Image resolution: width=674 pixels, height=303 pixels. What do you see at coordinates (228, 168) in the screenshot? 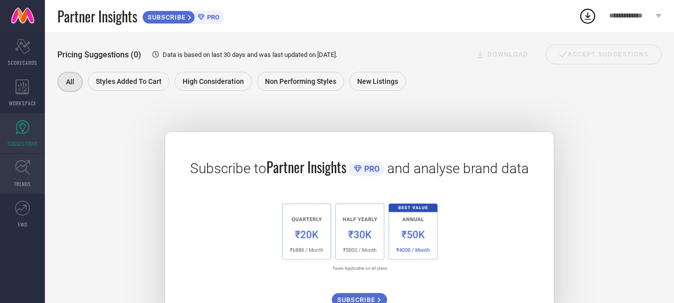
I see `span: Subscribe to` at bounding box center [228, 168].